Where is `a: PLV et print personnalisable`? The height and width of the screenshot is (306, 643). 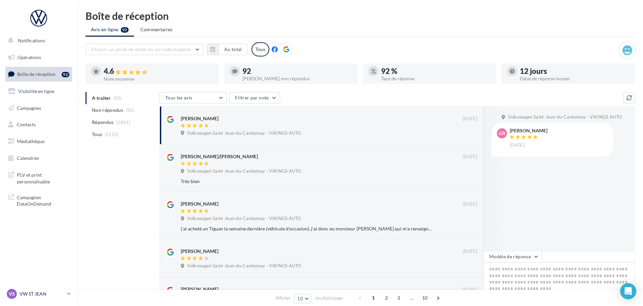
a: PLV et print personnalisable is located at coordinates (39, 178).